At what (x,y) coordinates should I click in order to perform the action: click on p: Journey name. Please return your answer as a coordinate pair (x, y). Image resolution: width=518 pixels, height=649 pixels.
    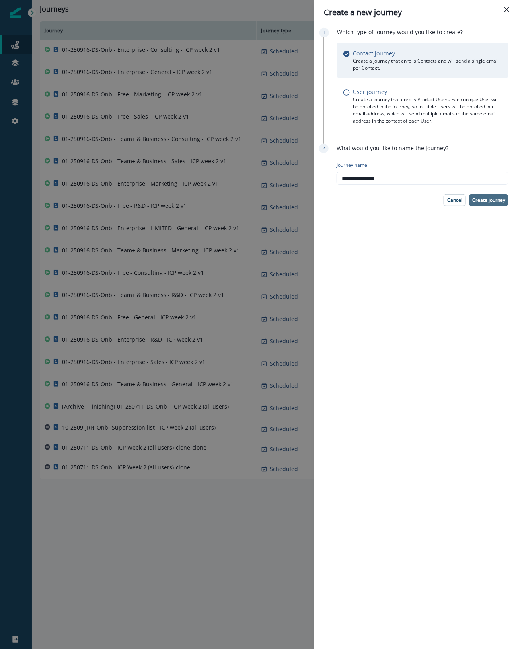
    Looking at the image, I should click on (352, 165).